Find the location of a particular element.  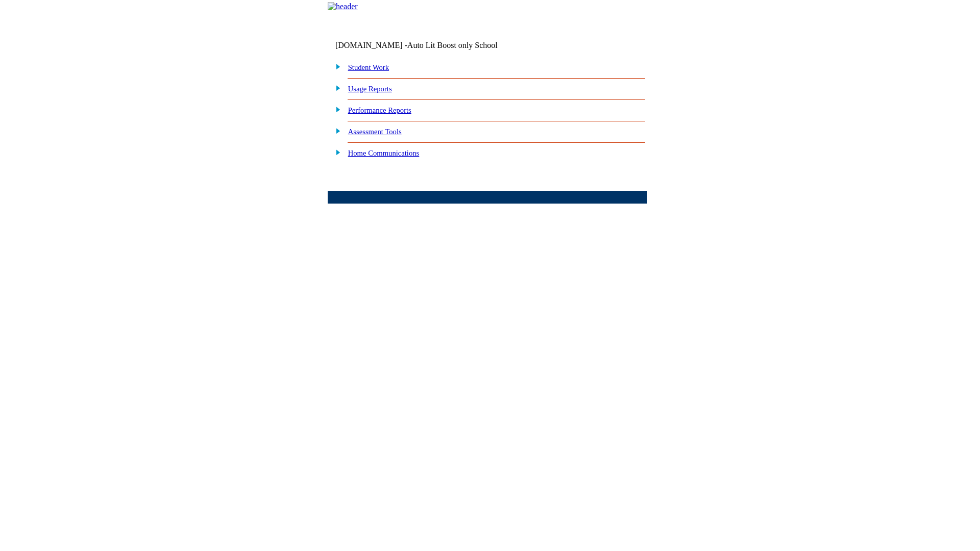

a: Student Work is located at coordinates (369, 67).